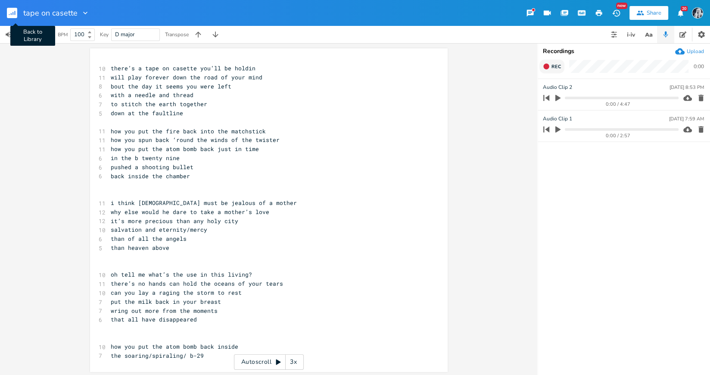 The height and width of the screenshot is (375, 710). What do you see at coordinates (62, 34) in the screenshot?
I see `div: BPM` at bounding box center [62, 34].